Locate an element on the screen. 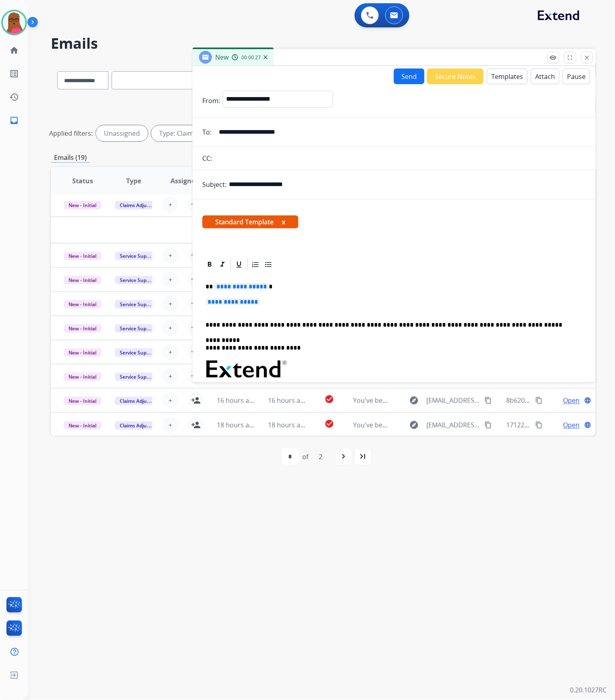  mat-icon: home is located at coordinates (14, 51).